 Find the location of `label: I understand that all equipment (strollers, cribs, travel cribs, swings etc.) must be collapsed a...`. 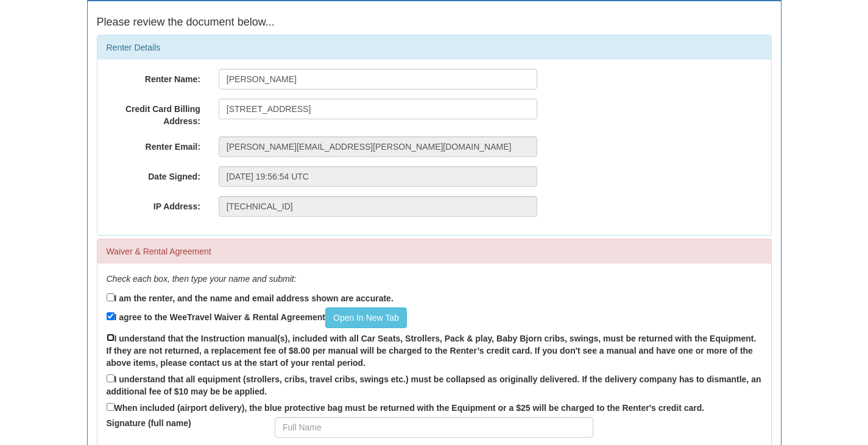

label: I understand that all equipment (strollers, cribs, travel cribs, swings etc.) must be collapsed a... is located at coordinates (434, 385).